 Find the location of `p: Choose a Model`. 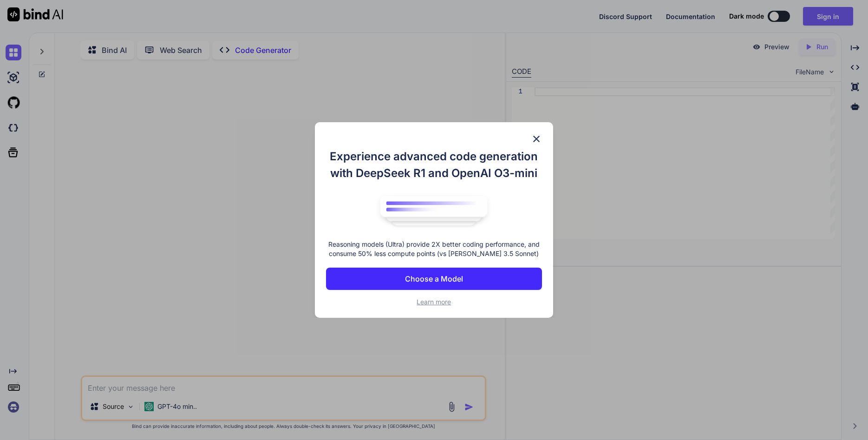

p: Choose a Model is located at coordinates (434, 279).